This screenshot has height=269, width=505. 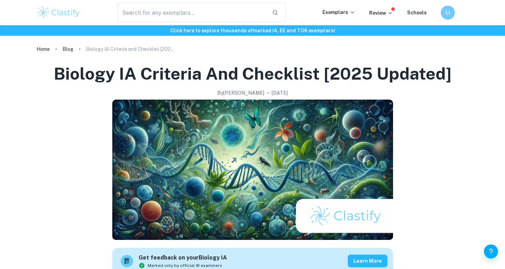 What do you see at coordinates (253, 74) in the screenshot?
I see `h1: Biology IA Criteria and Checklist [2025 updated]` at bounding box center [253, 74].